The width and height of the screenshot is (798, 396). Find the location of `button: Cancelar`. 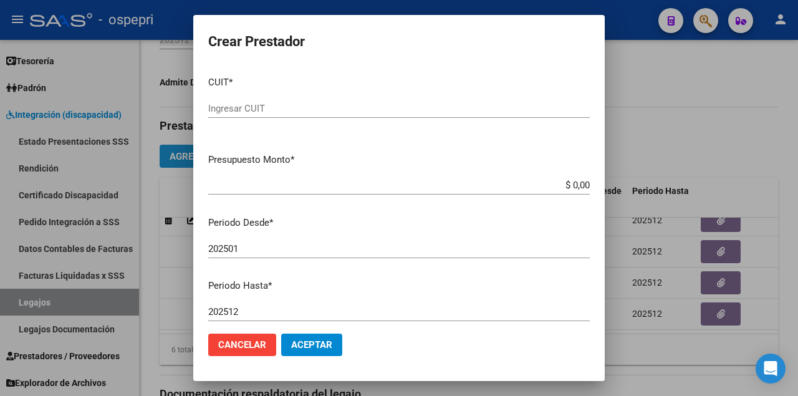

button: Cancelar is located at coordinates (242, 345).